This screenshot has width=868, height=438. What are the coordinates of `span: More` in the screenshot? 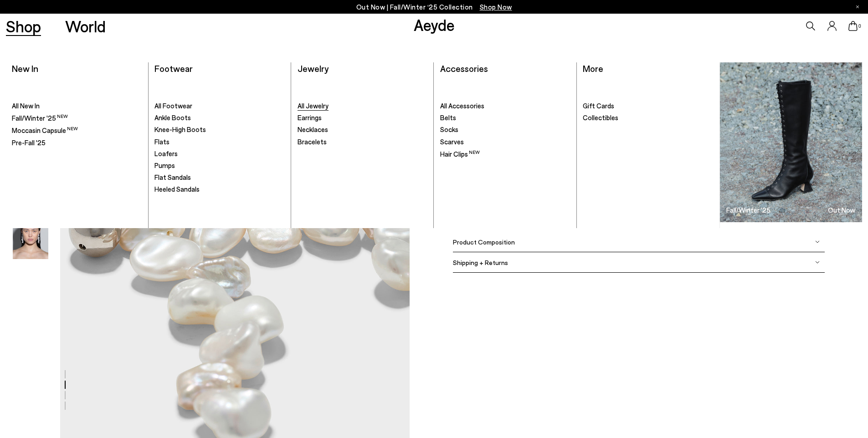 It's located at (592, 68).